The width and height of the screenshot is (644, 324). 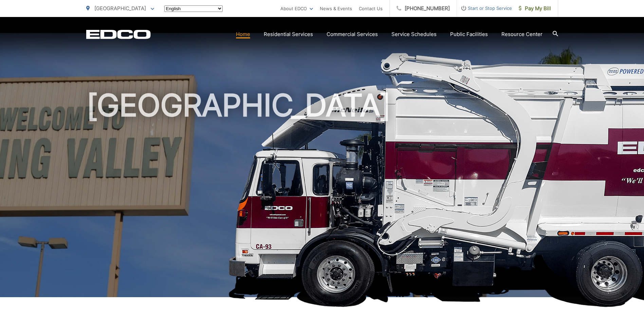 What do you see at coordinates (414, 34) in the screenshot?
I see `a: Service Schedules` at bounding box center [414, 34].